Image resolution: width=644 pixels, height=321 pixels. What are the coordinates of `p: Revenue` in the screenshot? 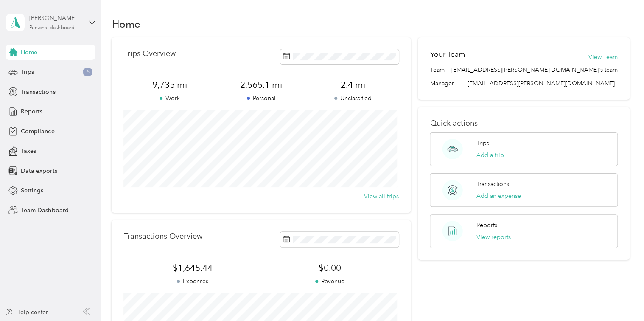 It's located at (330, 281).